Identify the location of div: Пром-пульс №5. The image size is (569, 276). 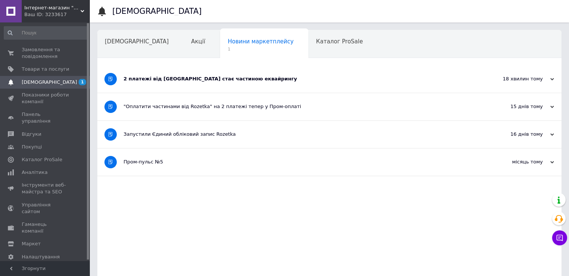
(302, 162).